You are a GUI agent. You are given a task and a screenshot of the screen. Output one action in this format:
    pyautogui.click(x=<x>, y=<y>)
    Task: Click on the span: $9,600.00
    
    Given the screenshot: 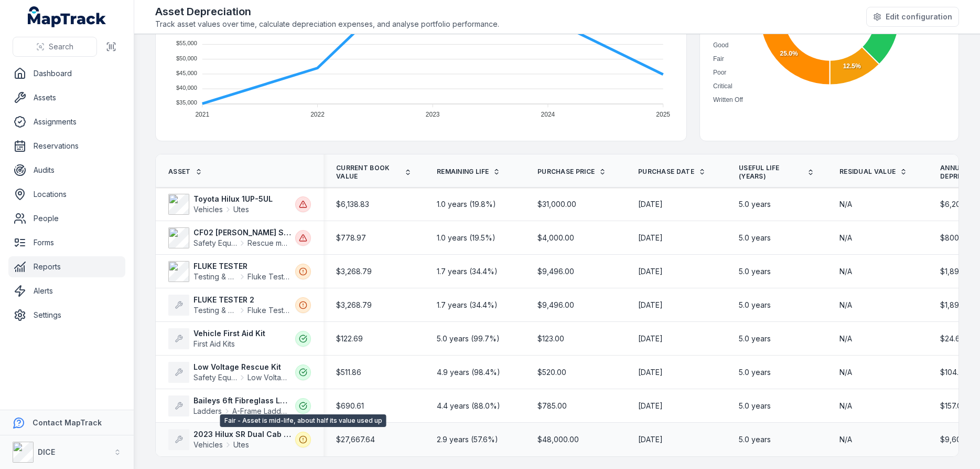 What is the action you would take?
    pyautogui.click(x=958, y=439)
    